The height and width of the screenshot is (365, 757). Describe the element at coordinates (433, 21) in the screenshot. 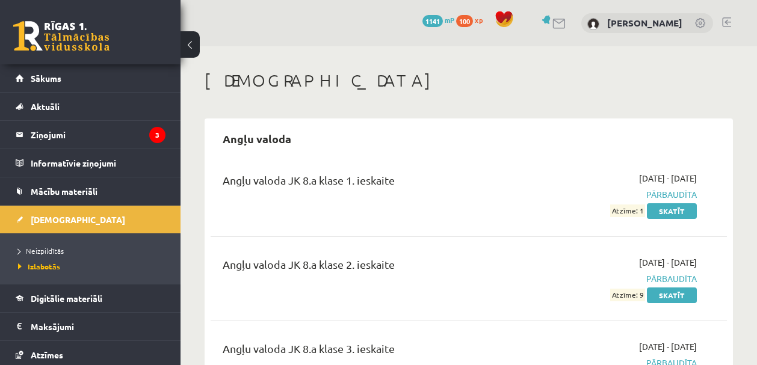

I see `span: 1141` at that location.